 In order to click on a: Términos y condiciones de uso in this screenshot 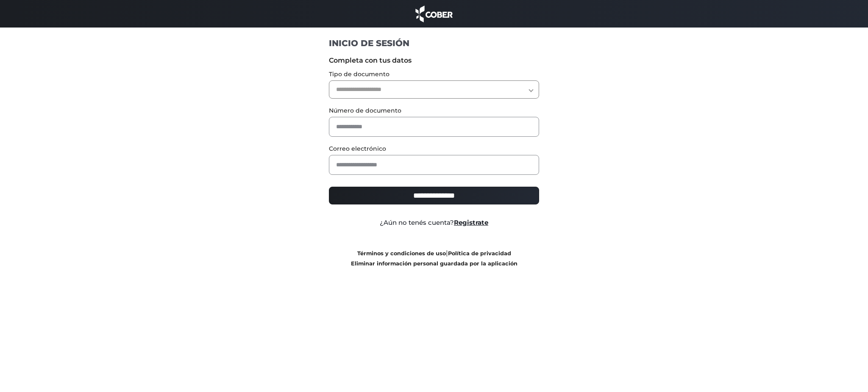, I will do `click(402, 253)`.